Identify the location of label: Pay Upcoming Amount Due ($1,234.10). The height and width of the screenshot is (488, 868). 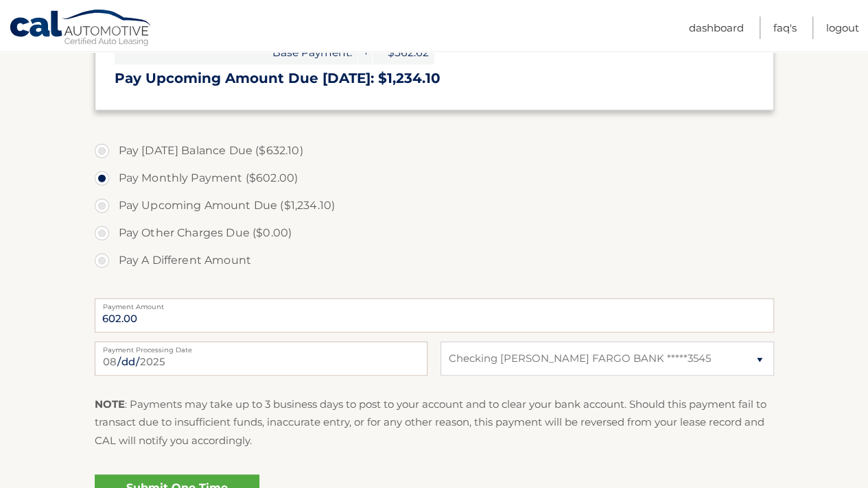
(434, 206).